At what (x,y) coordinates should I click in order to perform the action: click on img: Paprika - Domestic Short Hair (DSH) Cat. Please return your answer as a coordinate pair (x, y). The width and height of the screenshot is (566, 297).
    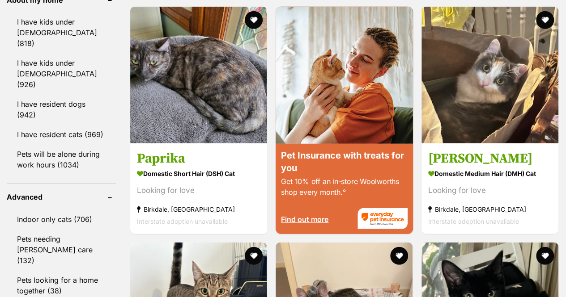
    Looking at the image, I should click on (199, 75).